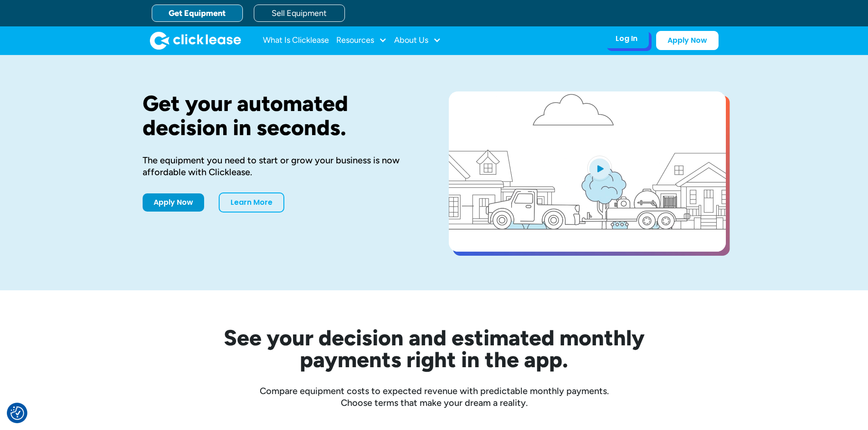 Image resolution: width=868 pixels, height=430 pixels. I want to click on a: home, so click(195, 41).